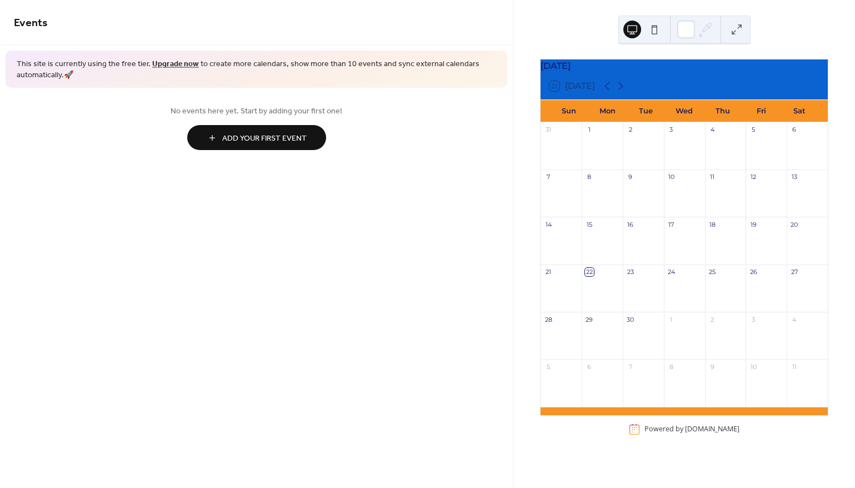  I want to click on div: 19, so click(753, 224).